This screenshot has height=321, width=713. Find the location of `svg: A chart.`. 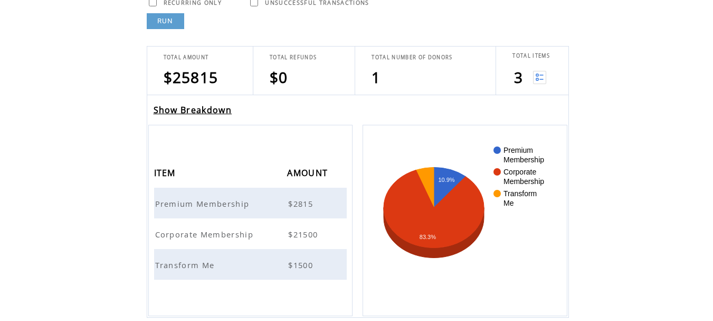

svg: A chart. is located at coordinates (465, 220).